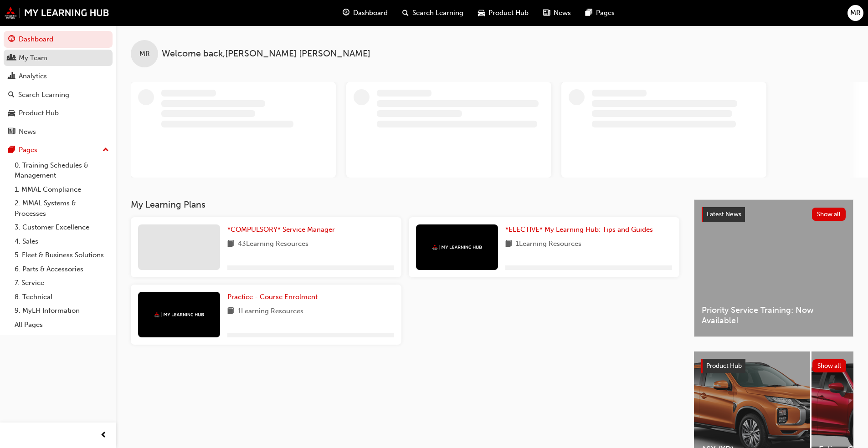 This screenshot has height=448, width=868. Describe the element at coordinates (605, 13) in the screenshot. I see `span: Pages` at that location.